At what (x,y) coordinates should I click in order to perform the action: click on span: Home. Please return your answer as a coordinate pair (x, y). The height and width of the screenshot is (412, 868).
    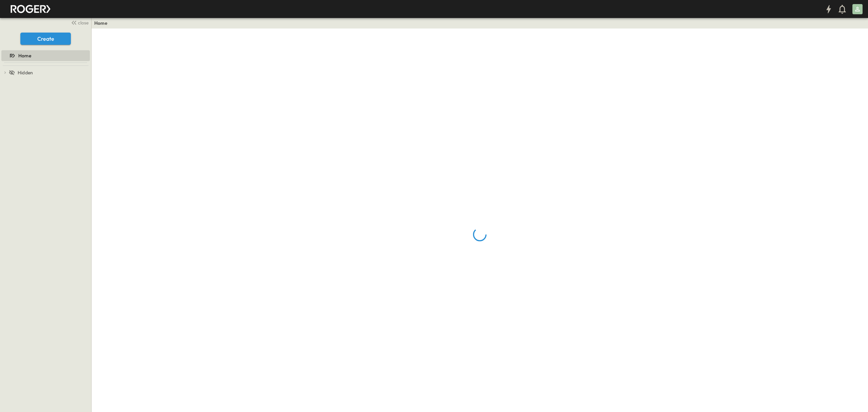
    Looking at the image, I should click on (25, 56).